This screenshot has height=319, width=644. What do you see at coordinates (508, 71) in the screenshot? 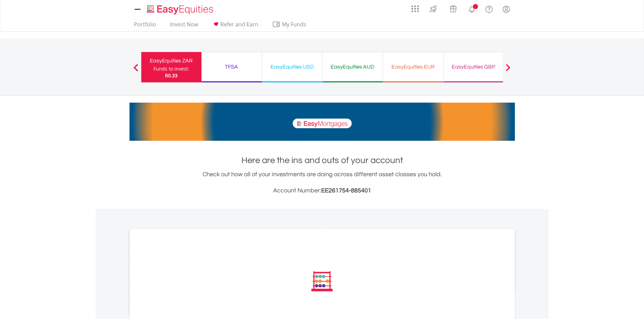
I see `button: Next` at bounding box center [508, 71].